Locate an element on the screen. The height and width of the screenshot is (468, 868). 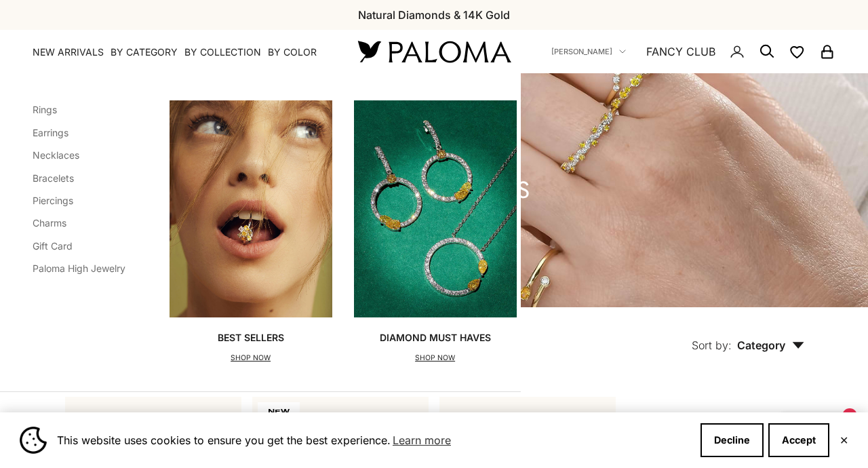
button: Sort by: Category is located at coordinates (748, 336).